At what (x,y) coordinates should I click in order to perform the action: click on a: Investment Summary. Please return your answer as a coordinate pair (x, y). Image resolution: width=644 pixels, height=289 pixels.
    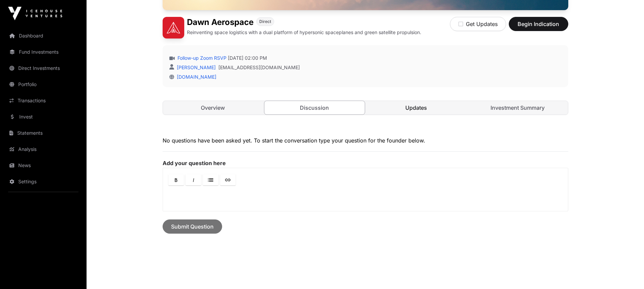
    Looking at the image, I should click on (518, 108).